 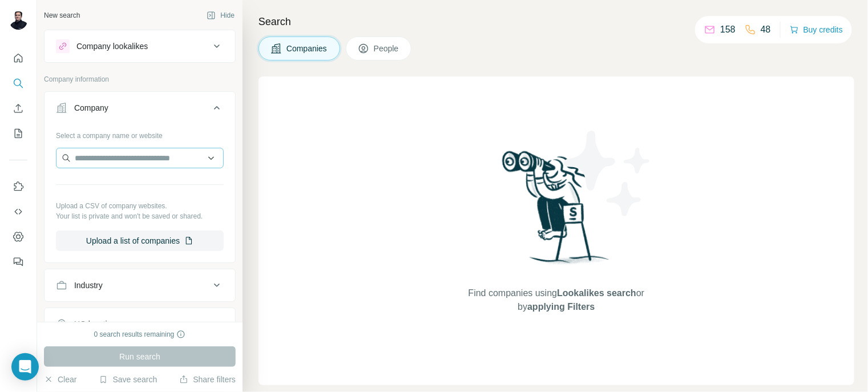 I want to click on button: Use Surfe API, so click(x=18, y=212).